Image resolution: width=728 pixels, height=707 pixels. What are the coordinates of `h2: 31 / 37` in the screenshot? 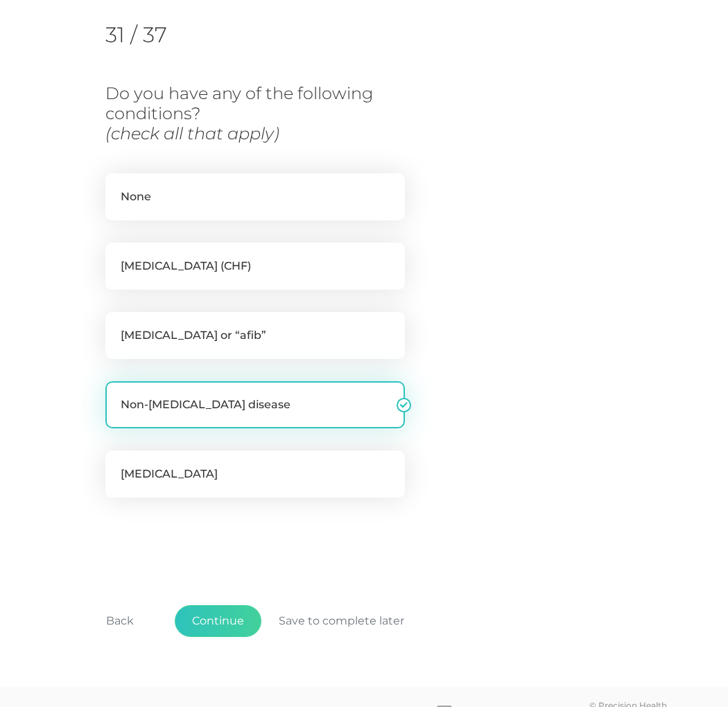 It's located at (176, 34).